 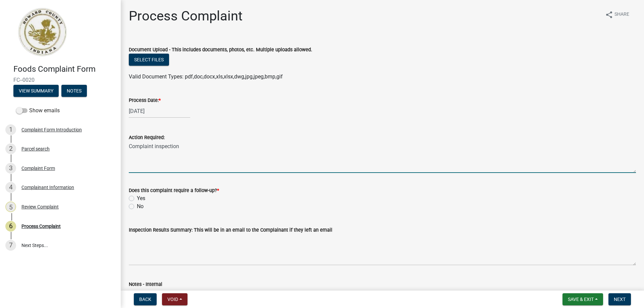 I want to click on button: Select files, so click(x=149, y=60).